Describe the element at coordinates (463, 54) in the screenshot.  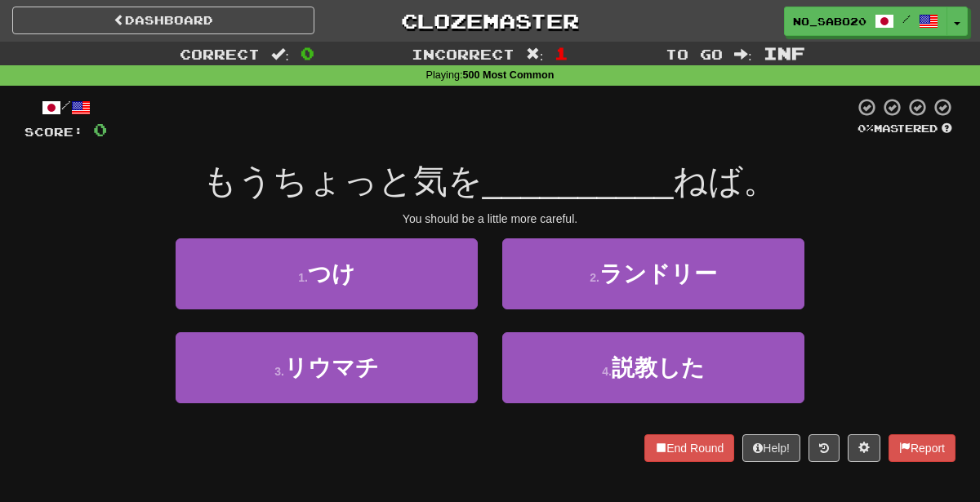
I see `span: Incorrect` at that location.